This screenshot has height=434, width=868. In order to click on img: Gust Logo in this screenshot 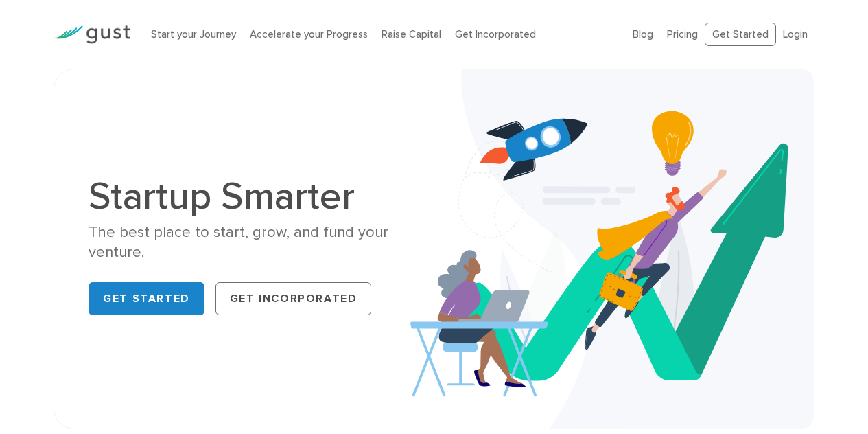, I will do `click(92, 35)`.